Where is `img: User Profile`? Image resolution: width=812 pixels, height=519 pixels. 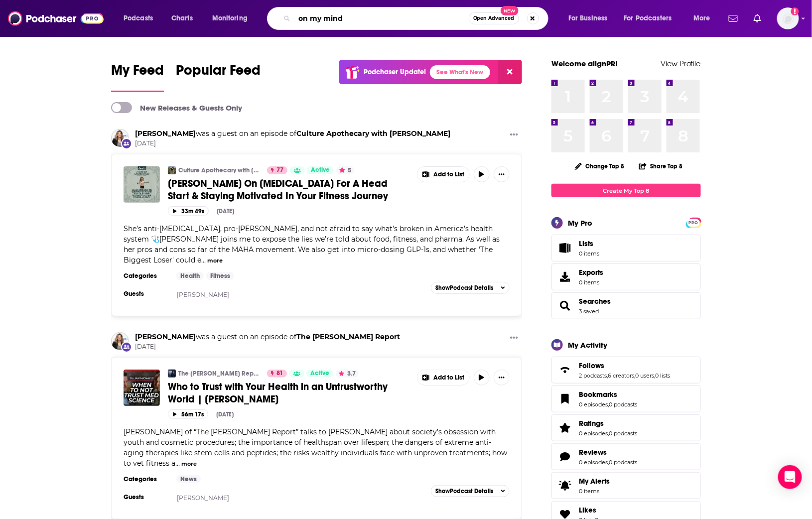
img: User Profile is located at coordinates (788, 18).